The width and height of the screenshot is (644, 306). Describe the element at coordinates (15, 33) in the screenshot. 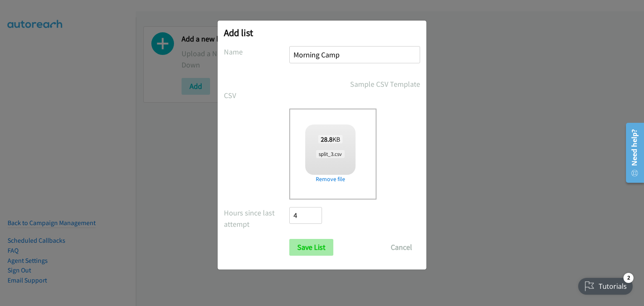

I see `div: Open Resource Center` at that location.